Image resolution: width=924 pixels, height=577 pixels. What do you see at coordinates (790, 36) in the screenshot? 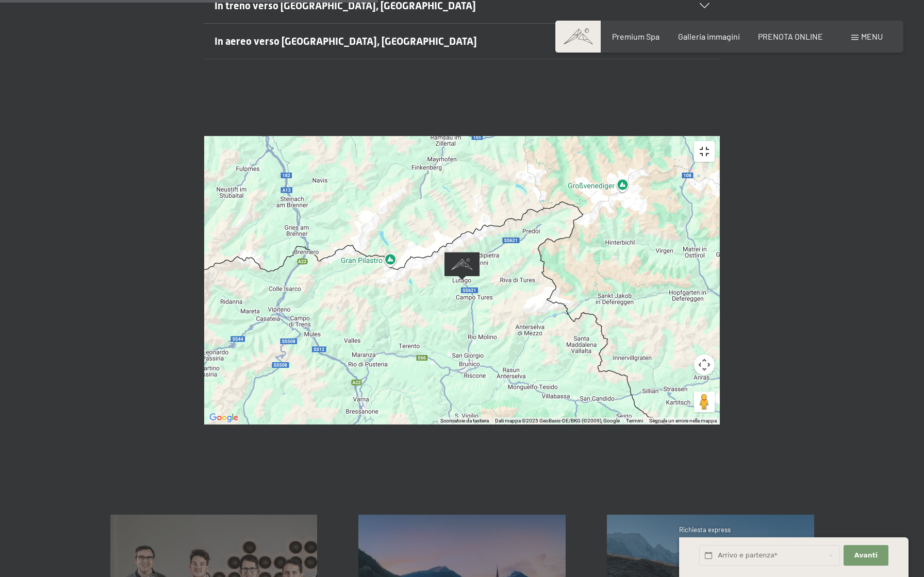
I see `a: PRENOTA ONLINE` at bounding box center [790, 36].